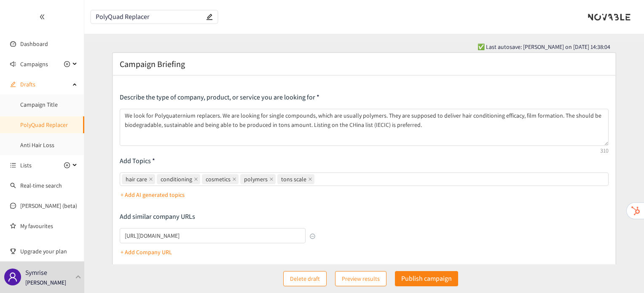 Image resolution: width=644 pixels, height=293 pixels. What do you see at coordinates (623, 273) in the screenshot?
I see `div: Chat Widget` at bounding box center [623, 273].